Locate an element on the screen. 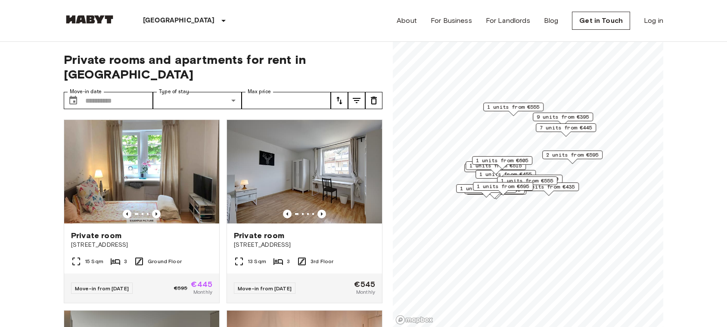 This screenshot has width=727, height=327. span: 3rd Floor is located at coordinates (322, 261).